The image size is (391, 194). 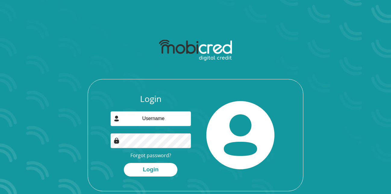 I want to click on button: Login, so click(x=151, y=169).